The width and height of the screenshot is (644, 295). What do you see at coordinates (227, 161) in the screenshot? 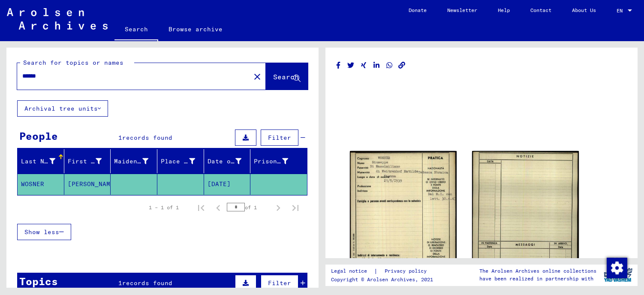
I see `mat-header-cell: Date of Birth` at bounding box center [227, 161].